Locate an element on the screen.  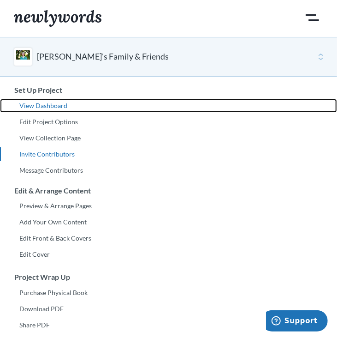
h3: Set Up Project is located at coordinates (169, 90).